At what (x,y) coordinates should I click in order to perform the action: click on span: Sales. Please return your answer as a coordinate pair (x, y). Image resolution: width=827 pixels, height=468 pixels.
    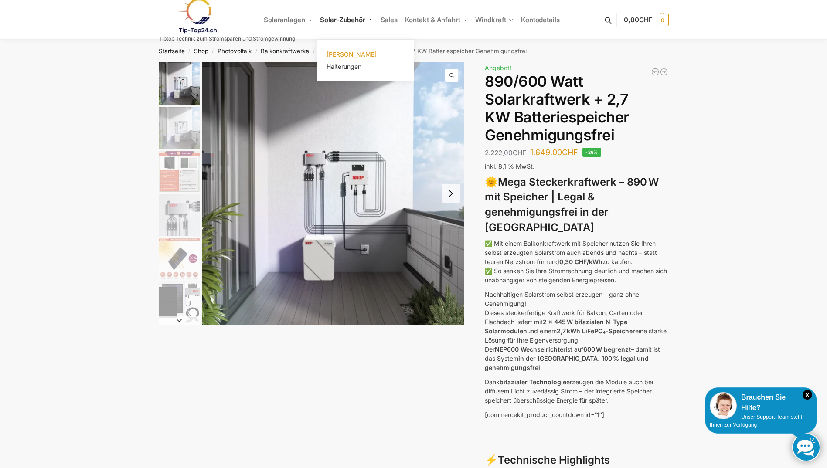
    Looking at the image, I should click on (389, 20).